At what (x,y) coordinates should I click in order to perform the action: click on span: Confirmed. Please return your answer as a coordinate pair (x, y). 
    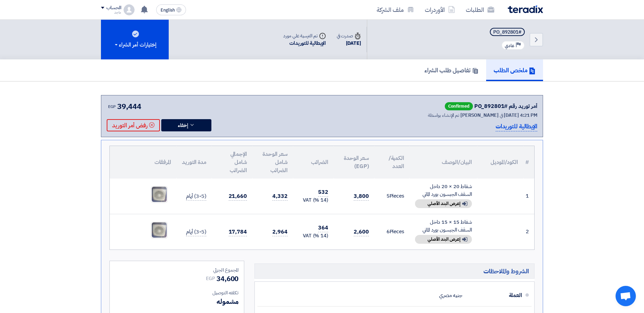
    Looking at the image, I should click on (459, 106).